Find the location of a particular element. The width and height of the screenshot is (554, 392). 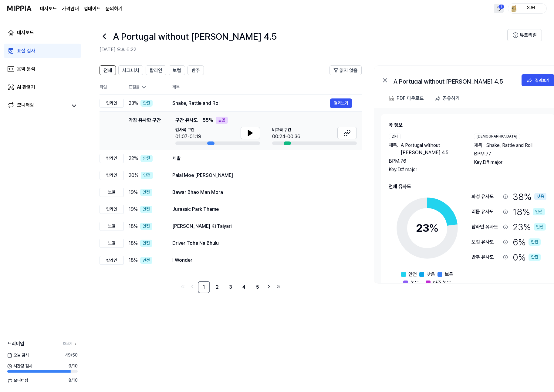

a: Go to next page is located at coordinates (269, 287).